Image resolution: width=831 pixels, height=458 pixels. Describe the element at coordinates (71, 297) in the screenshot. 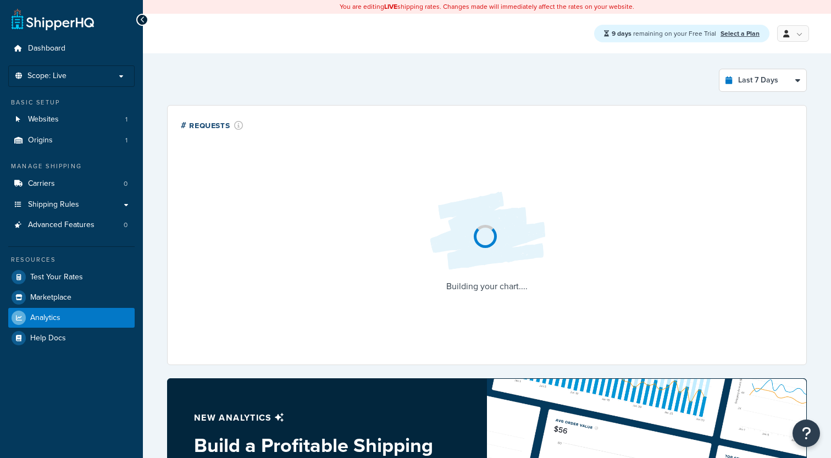

I see `li: Marketplace` at that location.